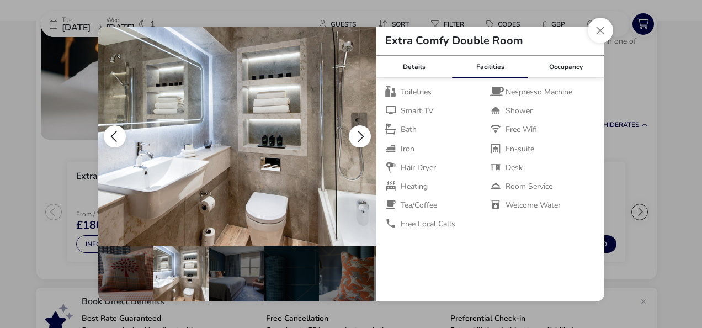 The width and height of the screenshot is (702, 328). Describe the element at coordinates (600, 30) in the screenshot. I see `button: Close dialog` at that location.